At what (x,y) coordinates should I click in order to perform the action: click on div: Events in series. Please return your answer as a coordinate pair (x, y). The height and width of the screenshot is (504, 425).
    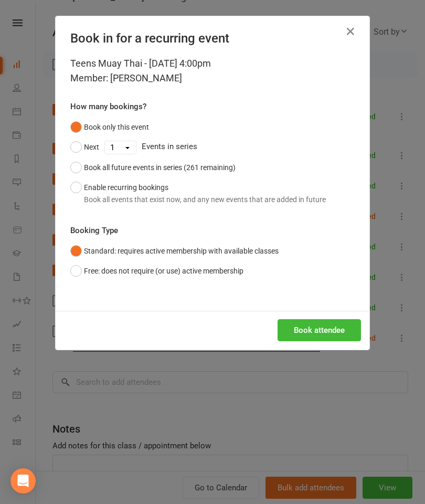
    Looking at the image, I should click on (213, 147).